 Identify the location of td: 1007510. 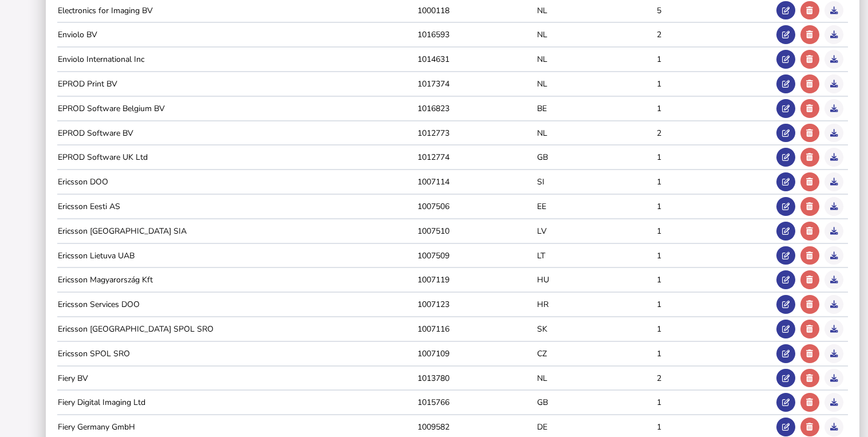
(476, 231).